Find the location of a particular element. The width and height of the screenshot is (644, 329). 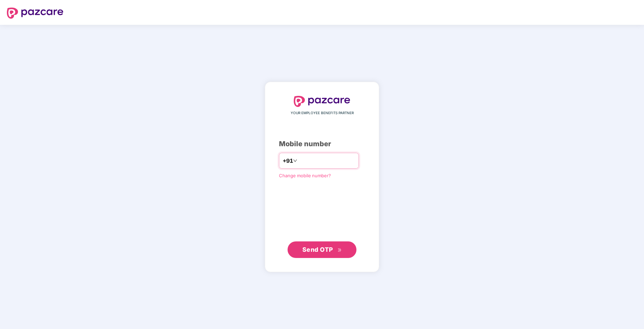

a: Change mobile number? is located at coordinates (305, 175).